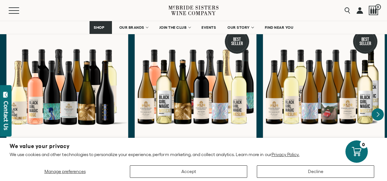 This screenshot has width=387, height=181. I want to click on button: Accept, so click(188, 171).